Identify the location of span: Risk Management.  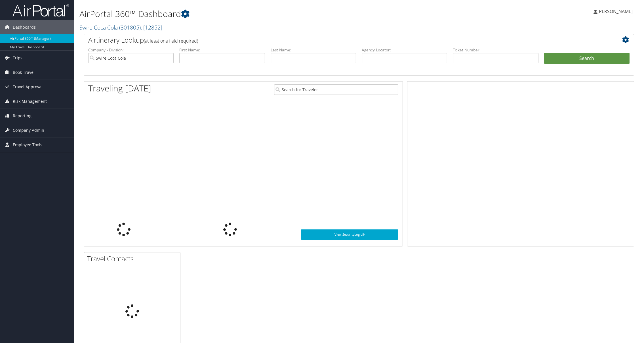
(30, 101).